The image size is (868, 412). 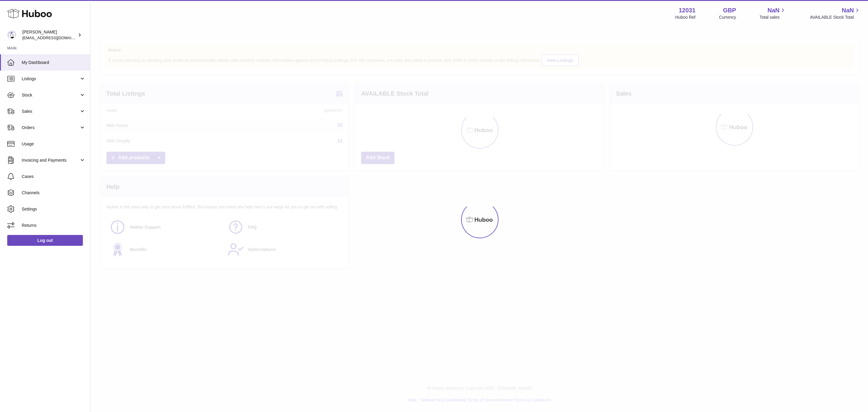 I want to click on a: NaN Total sales, so click(x=773, y=13).